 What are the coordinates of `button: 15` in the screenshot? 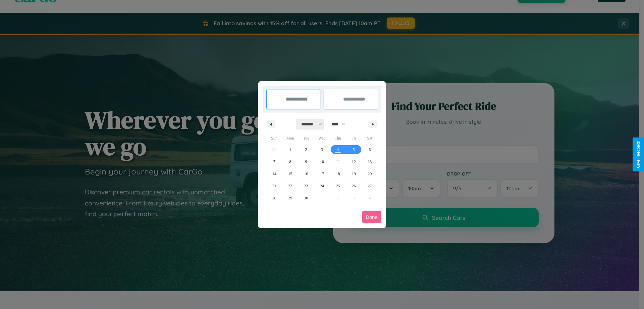 It's located at (290, 174).